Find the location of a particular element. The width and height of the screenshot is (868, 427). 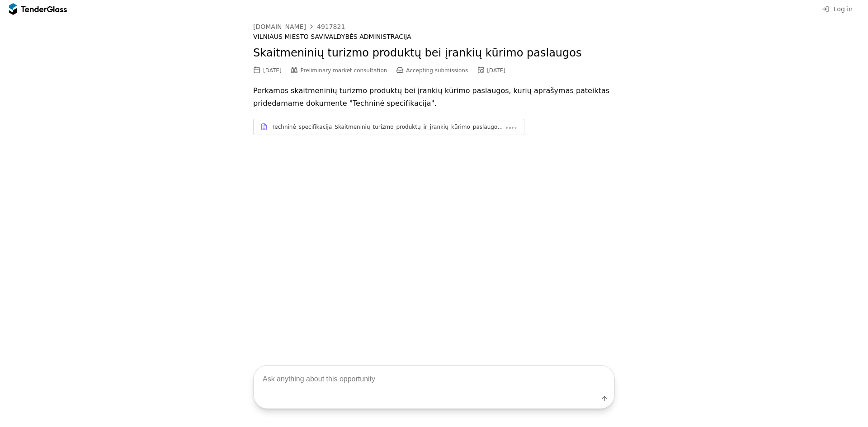

div: 4917821 is located at coordinates (331, 27).